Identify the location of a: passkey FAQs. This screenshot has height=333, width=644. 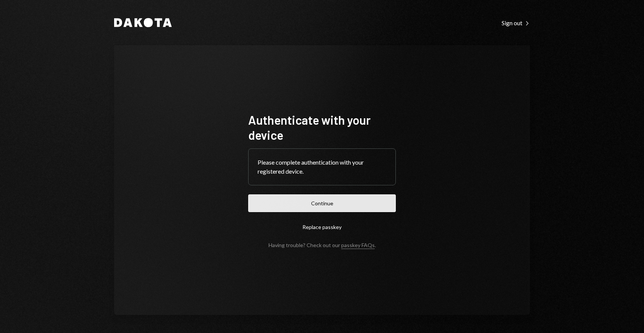
(358, 245).